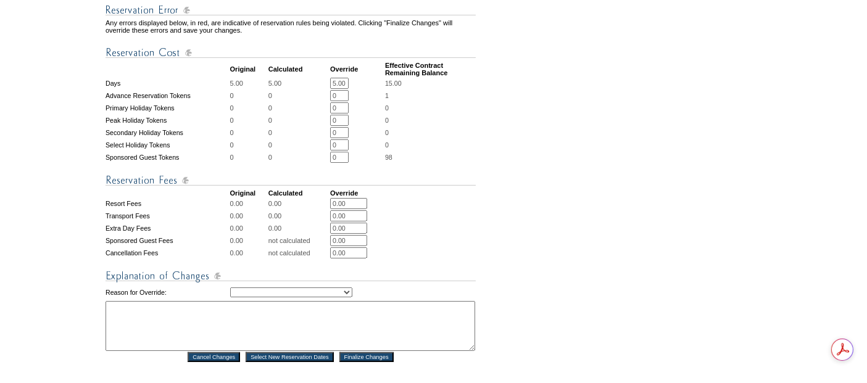  I want to click on td: Resort Fees, so click(167, 204).